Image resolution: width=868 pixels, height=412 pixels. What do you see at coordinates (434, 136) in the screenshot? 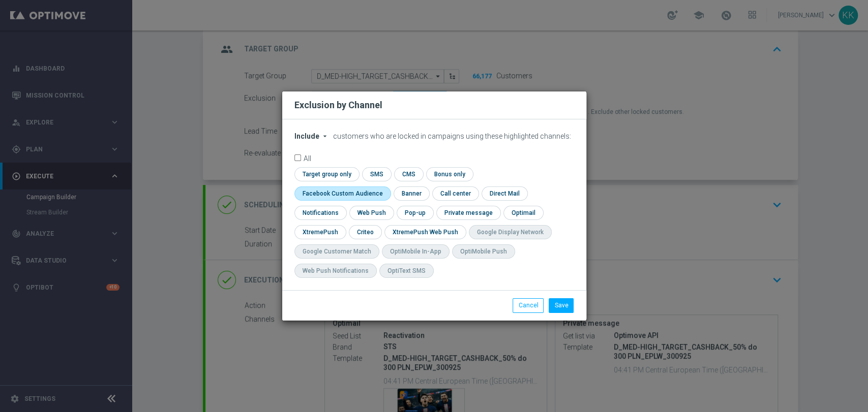
I see `div: customers who are locked in campaigns using these highlighted channels:` at bounding box center [434, 136].